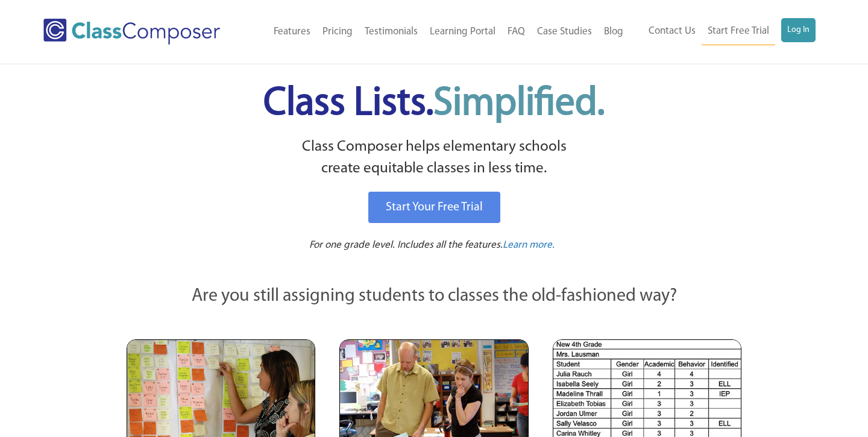 The width and height of the screenshot is (868, 437). I want to click on span: For one grade level. Includes all the features., so click(406, 245).